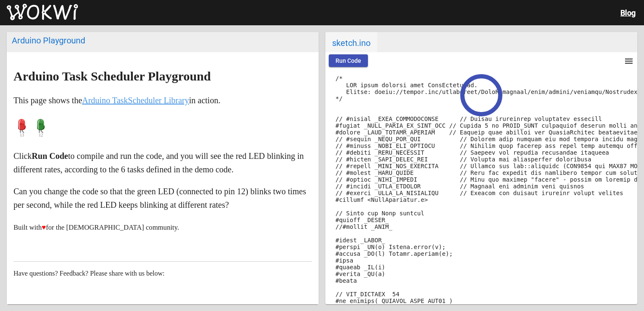 Image resolution: width=644 pixels, height=311 pixels. Describe the element at coordinates (163, 163) in the screenshot. I see `p: Click to compile and run the code, and you will see the red LED blinking in different rates, acco...` at that location.